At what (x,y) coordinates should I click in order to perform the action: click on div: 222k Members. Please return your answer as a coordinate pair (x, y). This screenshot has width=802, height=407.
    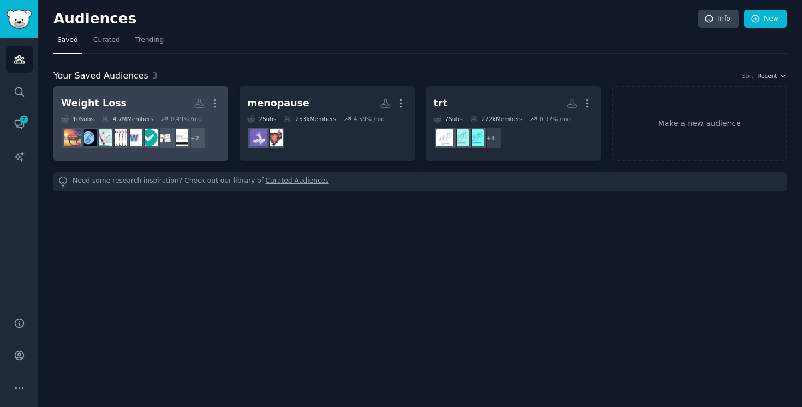
    Looking at the image, I should click on (496, 119).